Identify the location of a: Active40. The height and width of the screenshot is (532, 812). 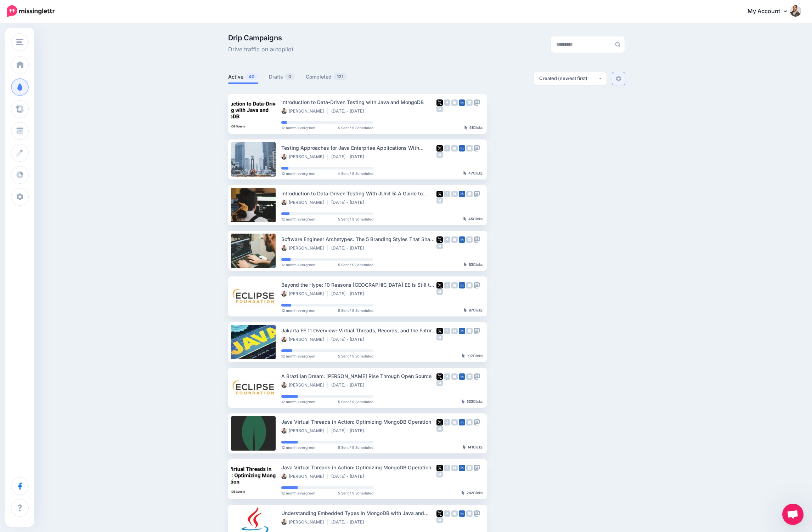
(243, 77).